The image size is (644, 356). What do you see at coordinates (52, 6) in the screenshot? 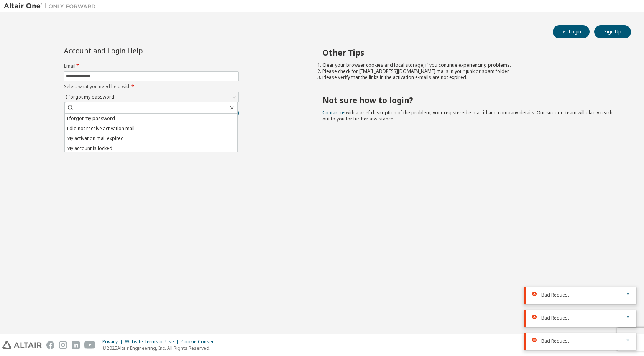
I see `img: Altair One` at bounding box center [52, 6].